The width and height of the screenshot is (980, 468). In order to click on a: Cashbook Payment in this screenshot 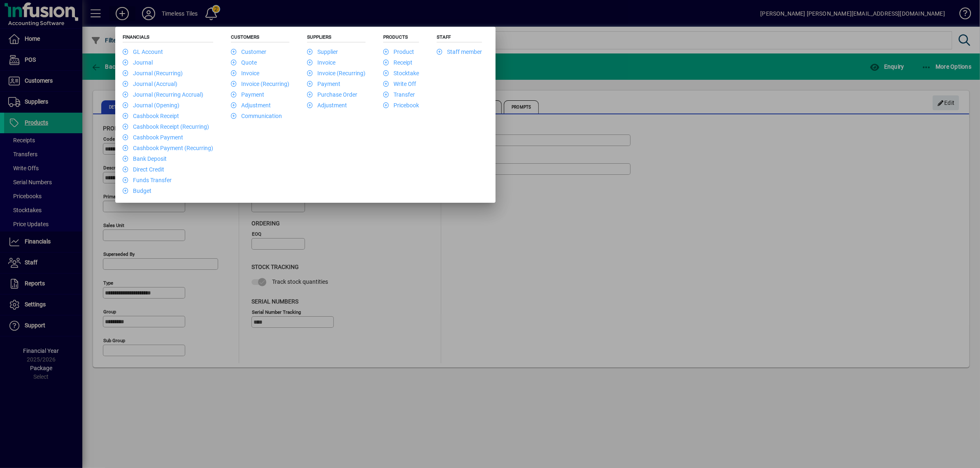, I will do `click(153, 137)`.